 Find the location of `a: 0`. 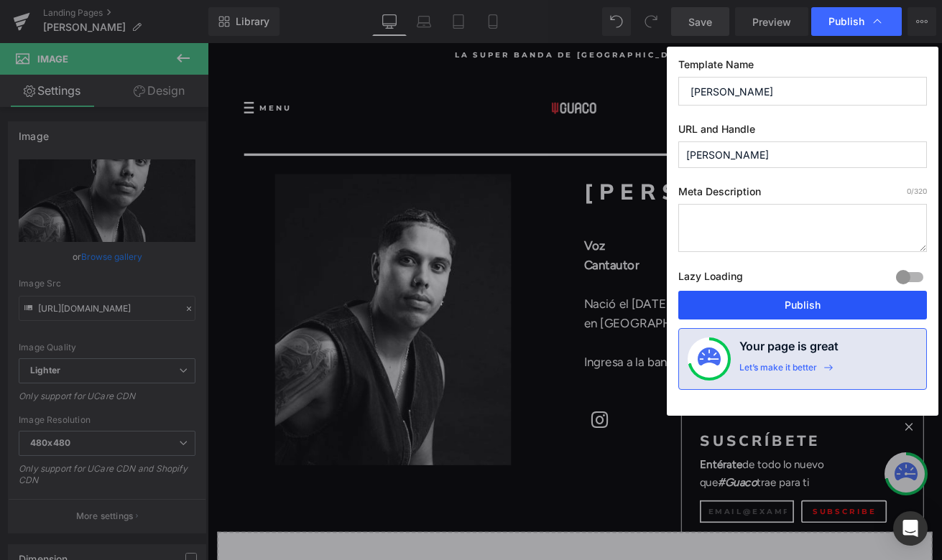

a: 0 is located at coordinates (812, 86).